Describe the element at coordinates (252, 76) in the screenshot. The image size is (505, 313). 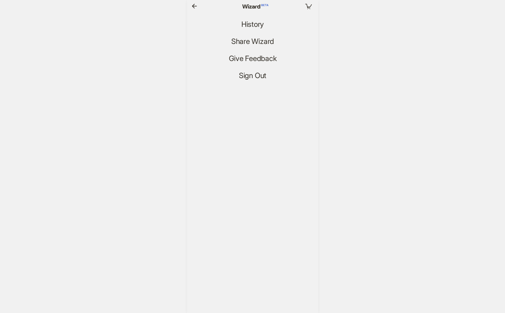
I see `span: Sign Out` at that location.